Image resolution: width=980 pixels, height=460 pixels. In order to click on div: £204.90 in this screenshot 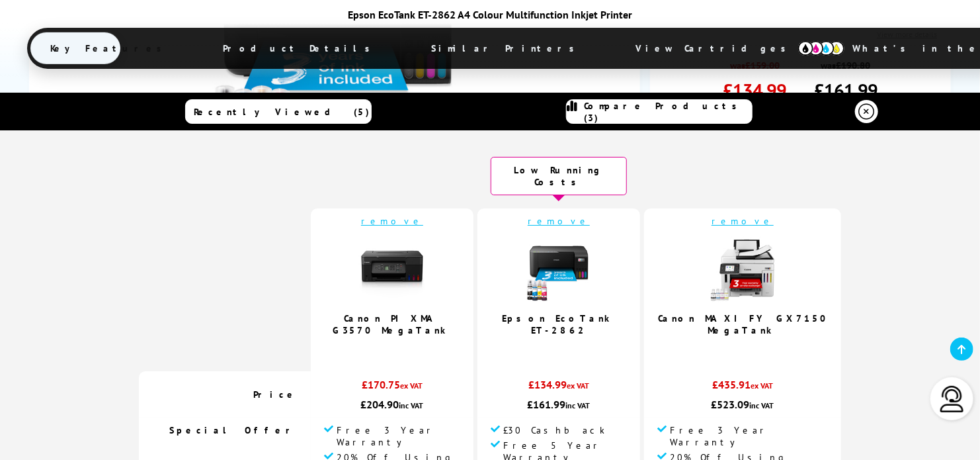, I will do `click(393, 404)`.